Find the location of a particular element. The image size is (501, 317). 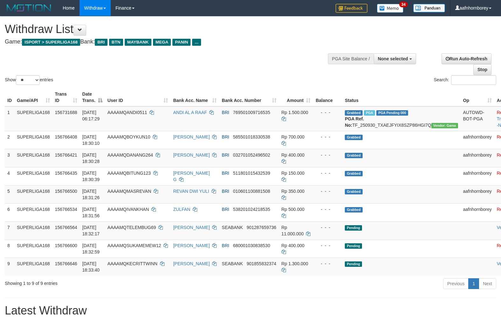

span: 156731688 is located at coordinates (66, 113).